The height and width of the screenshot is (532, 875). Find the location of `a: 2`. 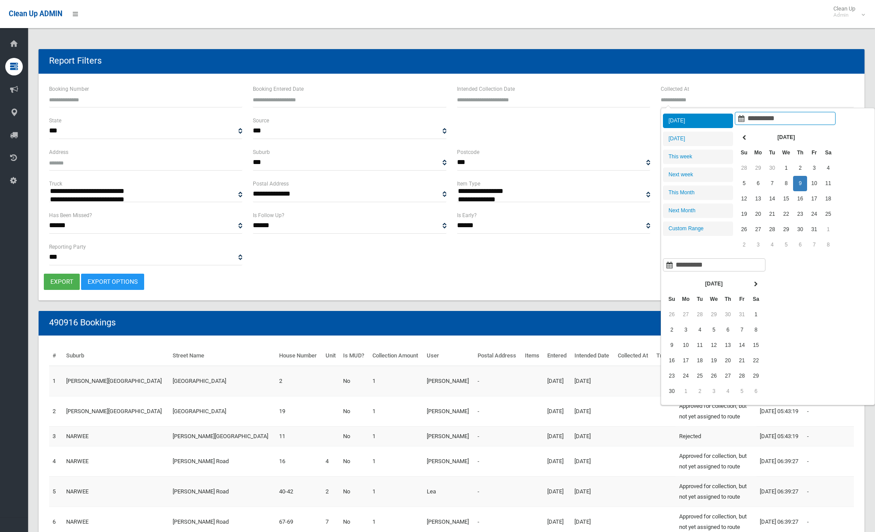

a: 2 is located at coordinates (54, 411).